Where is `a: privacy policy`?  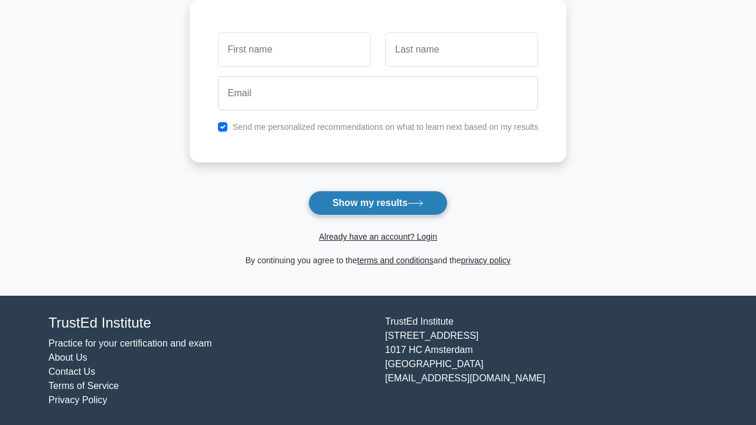 a: privacy policy is located at coordinates (486, 261).